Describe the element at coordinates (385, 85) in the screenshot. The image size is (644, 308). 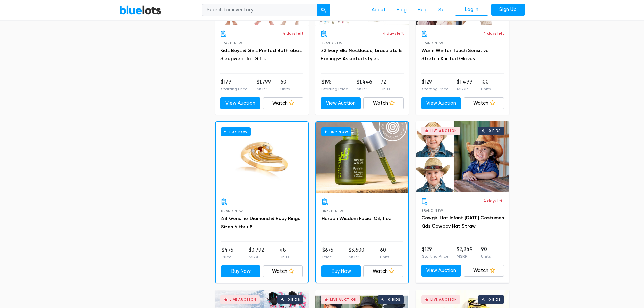
I see `li: 72` at that location.